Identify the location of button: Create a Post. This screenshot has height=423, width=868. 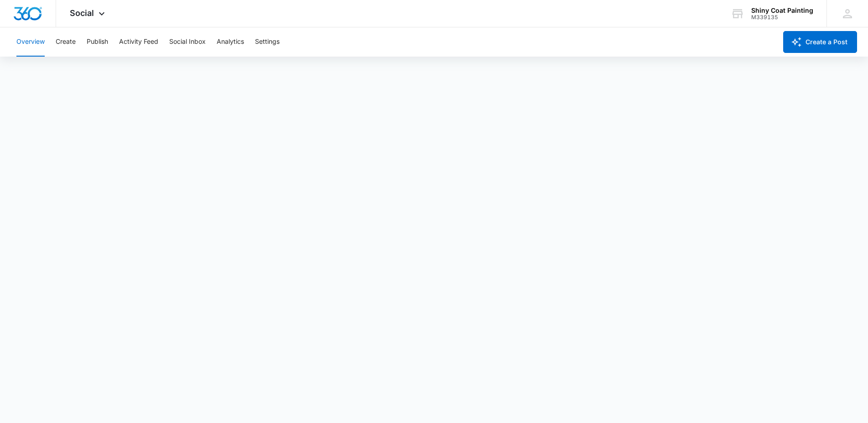
(821, 42).